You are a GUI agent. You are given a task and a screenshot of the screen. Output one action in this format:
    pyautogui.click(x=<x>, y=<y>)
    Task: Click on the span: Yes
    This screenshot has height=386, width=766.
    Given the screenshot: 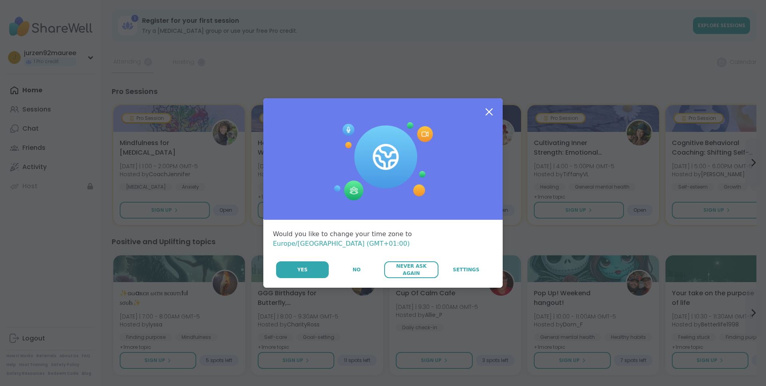 What is the action you would take?
    pyautogui.click(x=303, y=269)
    